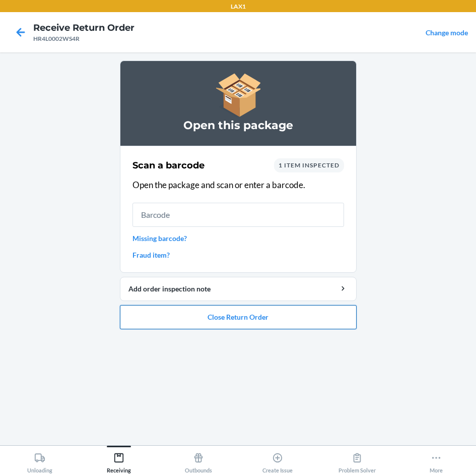 The image size is (476, 475). I want to click on div: Receiving, so click(119, 461).